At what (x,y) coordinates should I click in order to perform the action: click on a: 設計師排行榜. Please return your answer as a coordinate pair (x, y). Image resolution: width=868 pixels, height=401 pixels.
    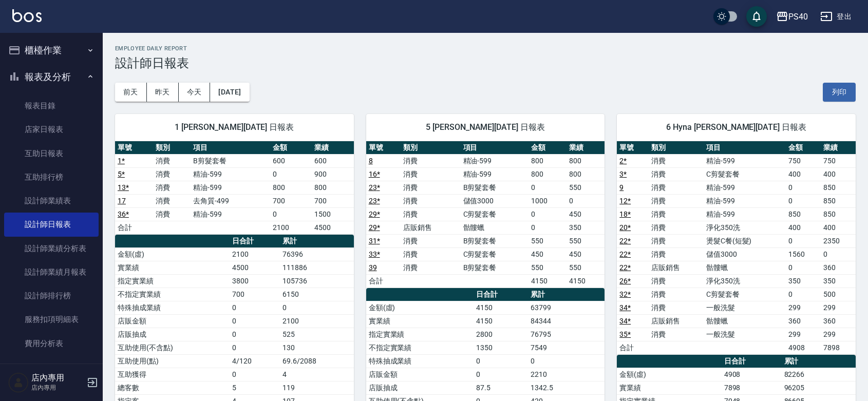
    Looking at the image, I should click on (52, 296).